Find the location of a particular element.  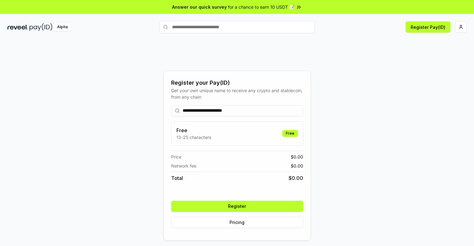

div: Get your own unique name to receive any crypto and stablecoin, from any chain is located at coordinates (237, 94).